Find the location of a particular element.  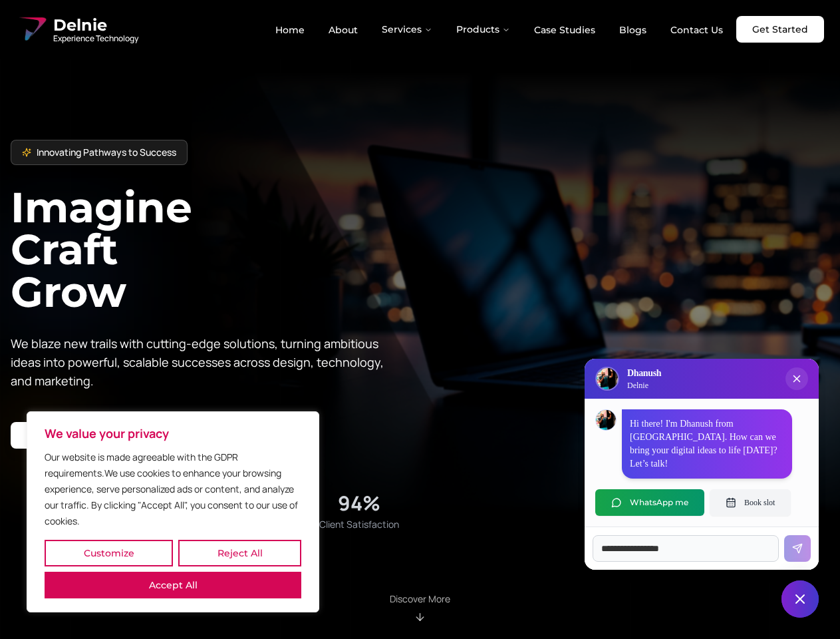

div: Delnie Logo Full is located at coordinates (77, 29).